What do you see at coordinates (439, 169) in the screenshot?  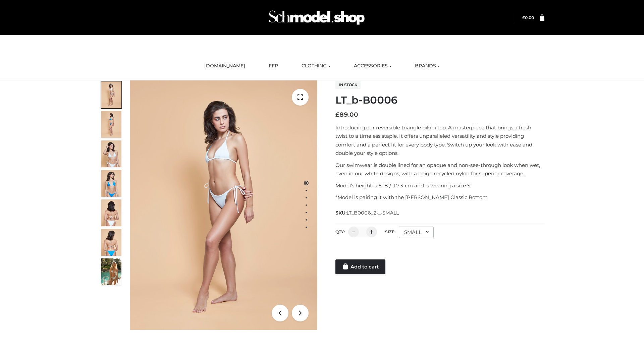 I see `p: Our swimwear is double lined for an opaque and non-see-through look when wet, even in our white d...` at bounding box center [439, 169].